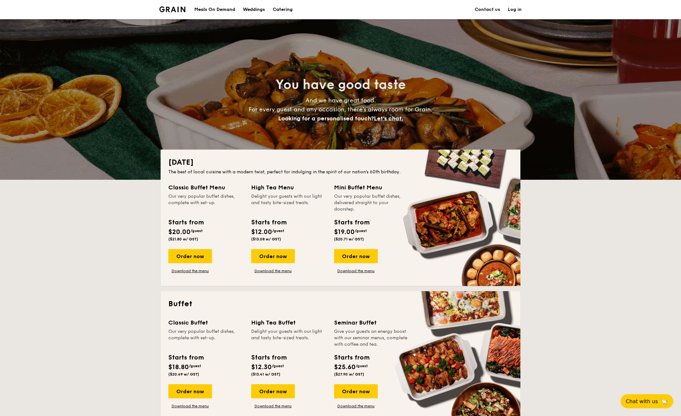  What do you see at coordinates (184, 375) in the screenshot?
I see `span: ($20.49 w/ GST)` at bounding box center [184, 375].